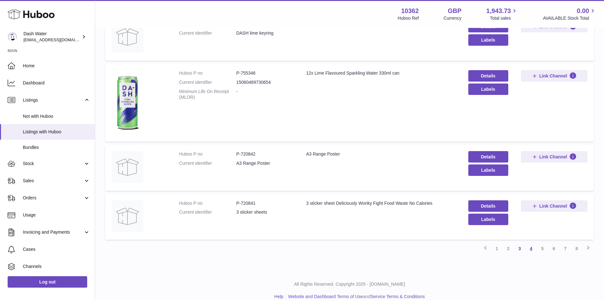 This screenshot has width=604, height=300. I want to click on span: Home, so click(56, 66).